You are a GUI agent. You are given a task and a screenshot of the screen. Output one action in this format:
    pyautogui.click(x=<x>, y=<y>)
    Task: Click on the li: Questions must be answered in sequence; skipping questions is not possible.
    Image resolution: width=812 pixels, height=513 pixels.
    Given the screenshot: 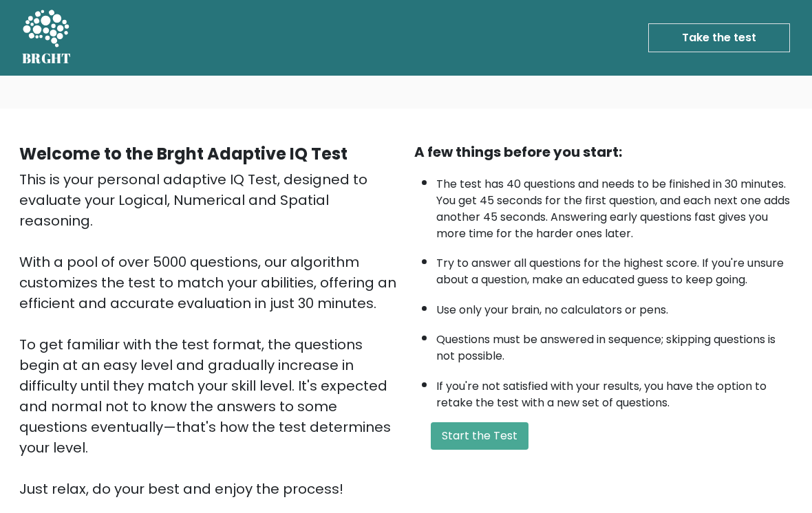 What is the action you would take?
    pyautogui.click(x=614, y=344)
    